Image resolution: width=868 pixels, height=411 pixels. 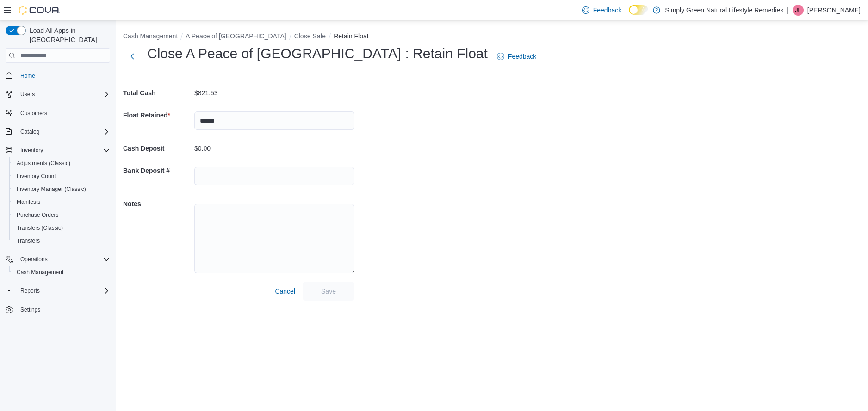 What do you see at coordinates (40, 228) in the screenshot?
I see `a: Transfers (Classic)` at bounding box center [40, 228].